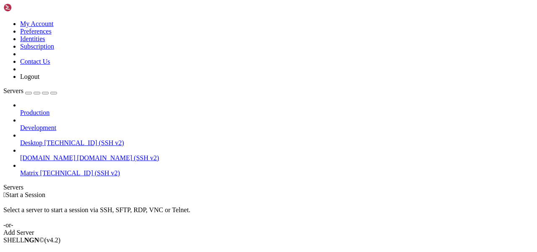 The width and height of the screenshot is (537, 252). What do you see at coordinates (32, 240) in the screenshot?
I see `span: SHELL ©` at bounding box center [32, 240].